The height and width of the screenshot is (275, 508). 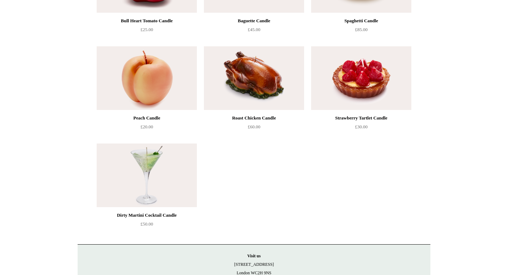 What do you see at coordinates (254, 21) in the screenshot?
I see `div: Baguette Candle` at bounding box center [254, 21].